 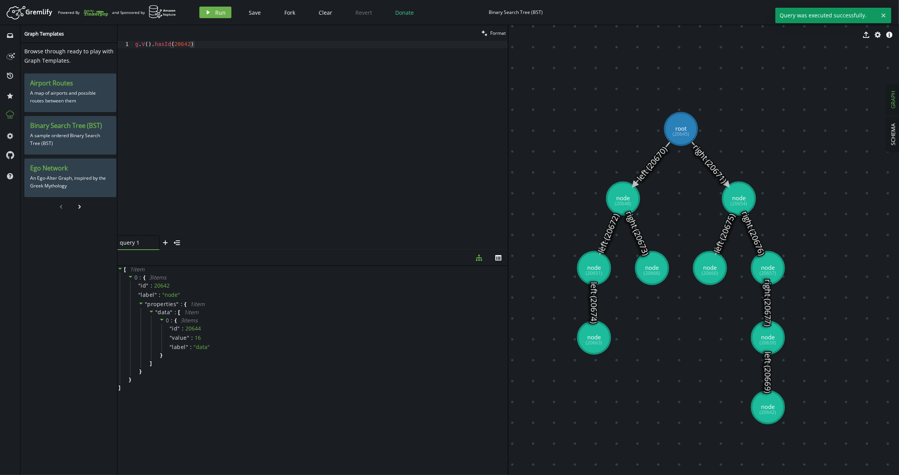 What do you see at coordinates (164, 312) in the screenshot?
I see `span: data` at bounding box center [164, 312].